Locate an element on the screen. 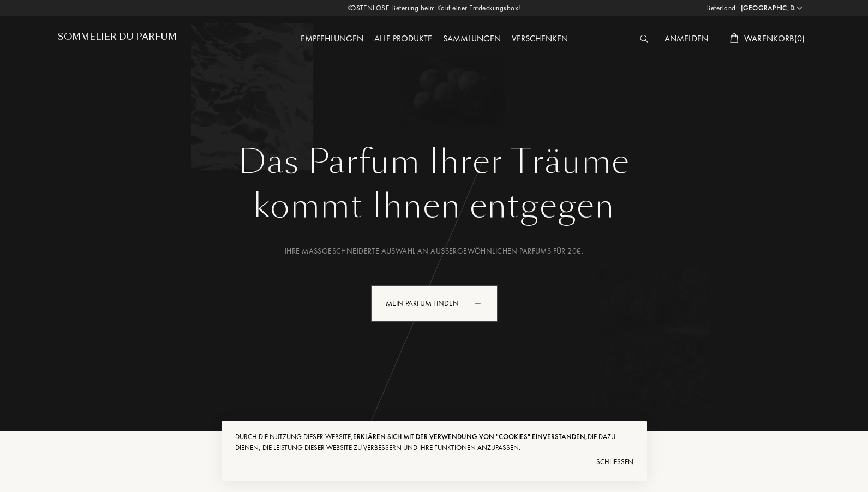  span: Warenkorb ( 0 ) is located at coordinates (775, 38).